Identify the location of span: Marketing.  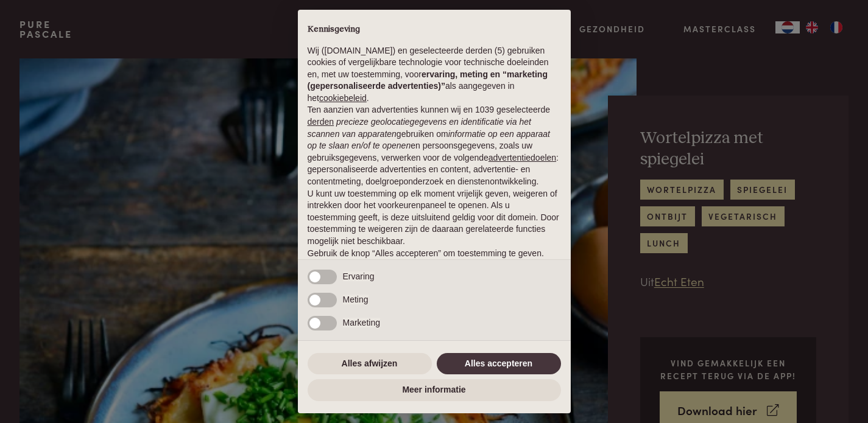
(361, 323).